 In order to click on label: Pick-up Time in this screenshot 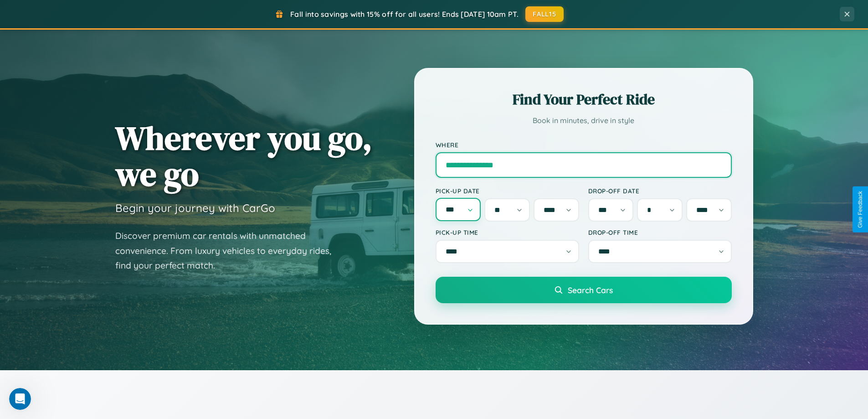, I will do `click(507, 232)`.